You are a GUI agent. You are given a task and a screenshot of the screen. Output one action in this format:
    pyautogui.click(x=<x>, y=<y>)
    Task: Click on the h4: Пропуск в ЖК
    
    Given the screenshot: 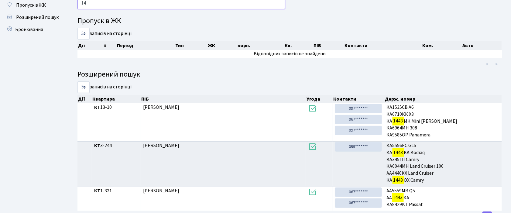 What is the action you would take?
    pyautogui.click(x=290, y=21)
    